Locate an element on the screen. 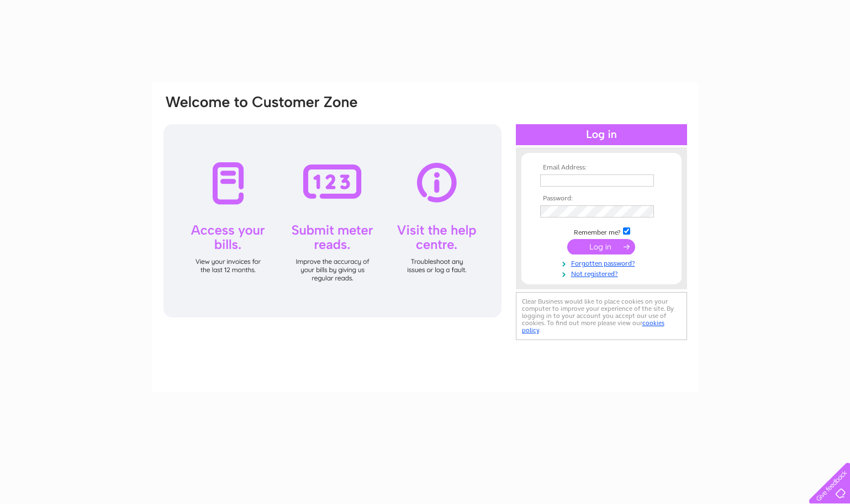 The height and width of the screenshot is (504, 850). th: Email Address: is located at coordinates (602, 168).